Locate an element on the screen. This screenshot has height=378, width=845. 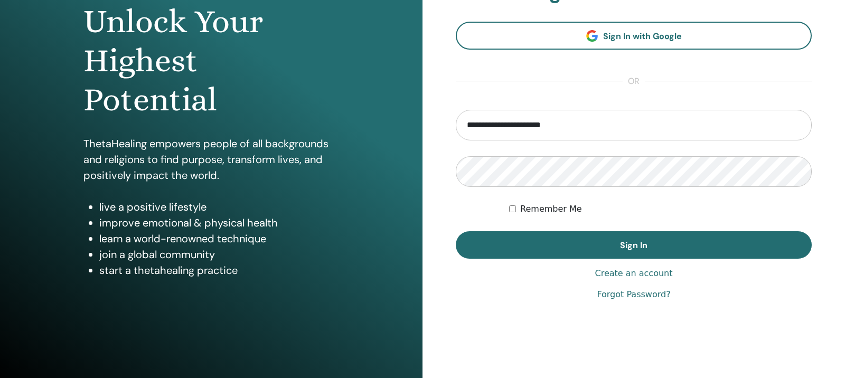
li: improve emotional & physical health is located at coordinates (219, 223).